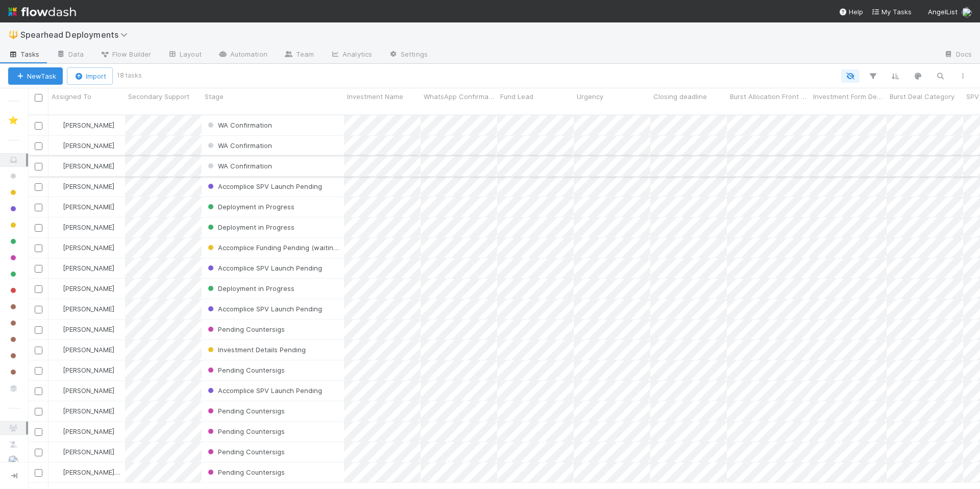 This screenshot has width=980, height=489. Describe the element at coordinates (375, 97) in the screenshot. I see `span: Investment Name` at that location.